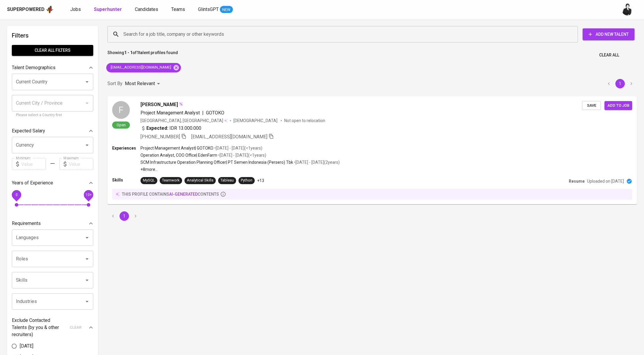 The height and width of the screenshot is (355, 644). What do you see at coordinates (34, 67) in the screenshot?
I see `p: Talent Demographics` at bounding box center [34, 67].